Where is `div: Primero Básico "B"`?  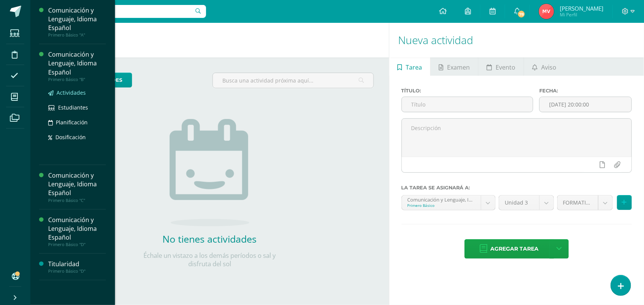
div: Primero Básico "B" is located at coordinates (77, 79).